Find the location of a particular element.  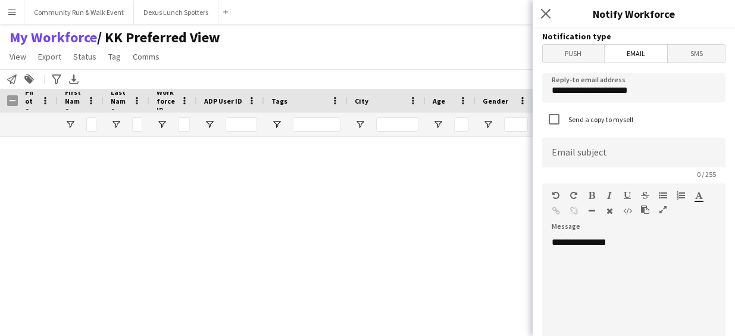

button: Text Color is located at coordinates (699, 195).